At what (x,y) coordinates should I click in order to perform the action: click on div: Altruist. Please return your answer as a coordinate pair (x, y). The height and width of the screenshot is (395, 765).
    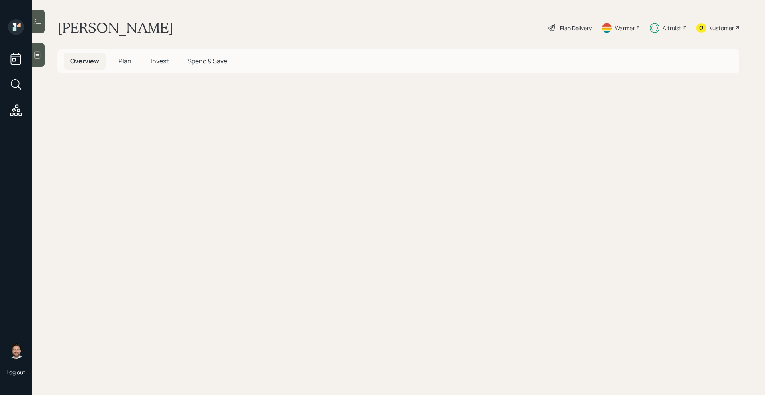
    Looking at the image, I should click on (672, 28).